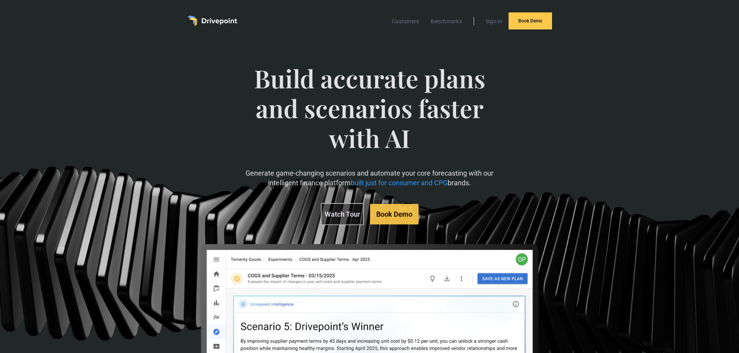 The width and height of the screenshot is (739, 353). Describe the element at coordinates (399, 183) in the screenshot. I see `span: built just for consumer and CPG` at that location.